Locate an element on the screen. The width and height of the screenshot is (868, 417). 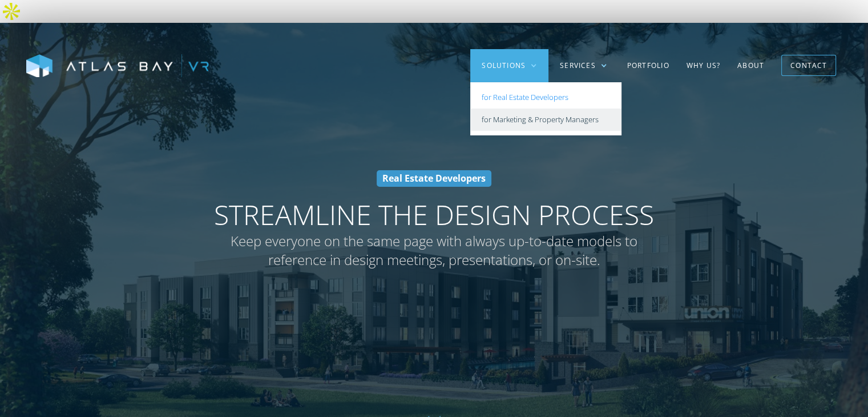
h1: Streamline the Design Process is located at coordinates (434, 234).